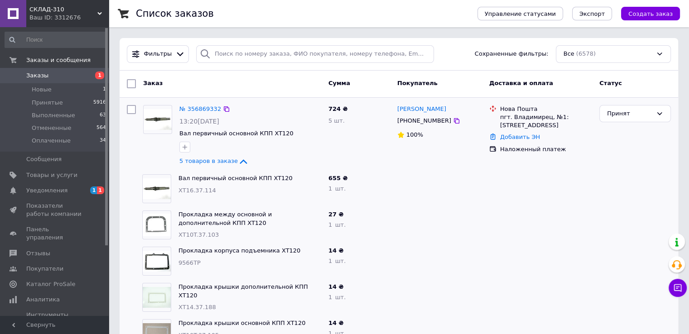 This screenshot has width=689, height=334. What do you see at coordinates (242, 323) in the screenshot?
I see `a: Прокладка крышки основной КПП XT120` at bounding box center [242, 323].